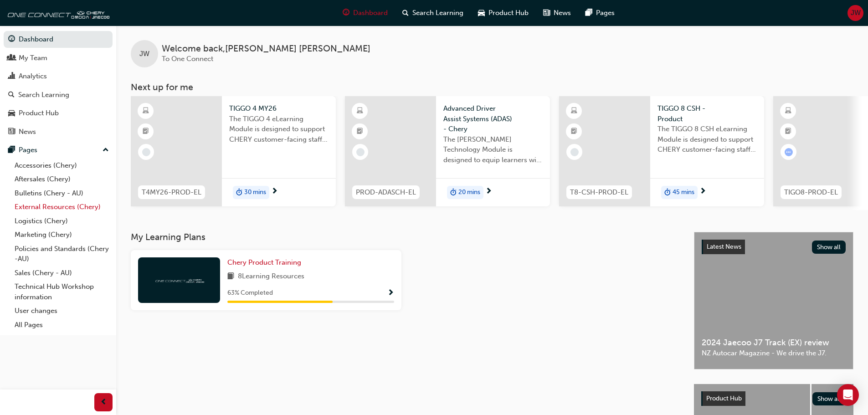 This screenshot has width=868, height=415. Describe the element at coordinates (44, 95) in the screenshot. I see `div: Search Learning` at that location.